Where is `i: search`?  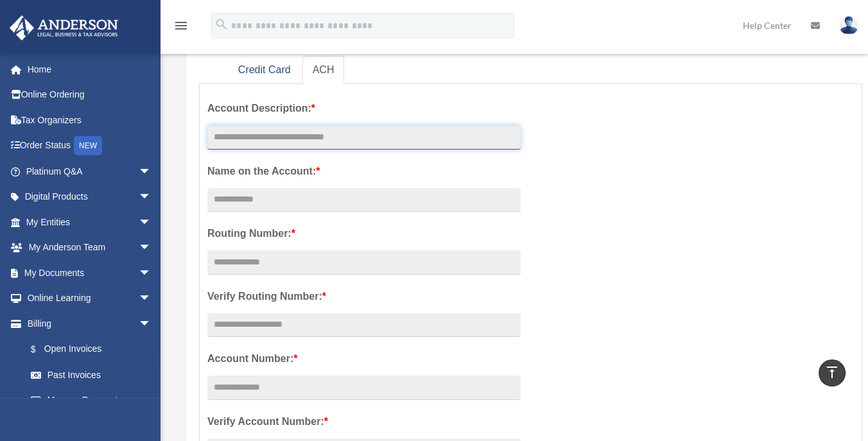 i: search is located at coordinates (222, 24).